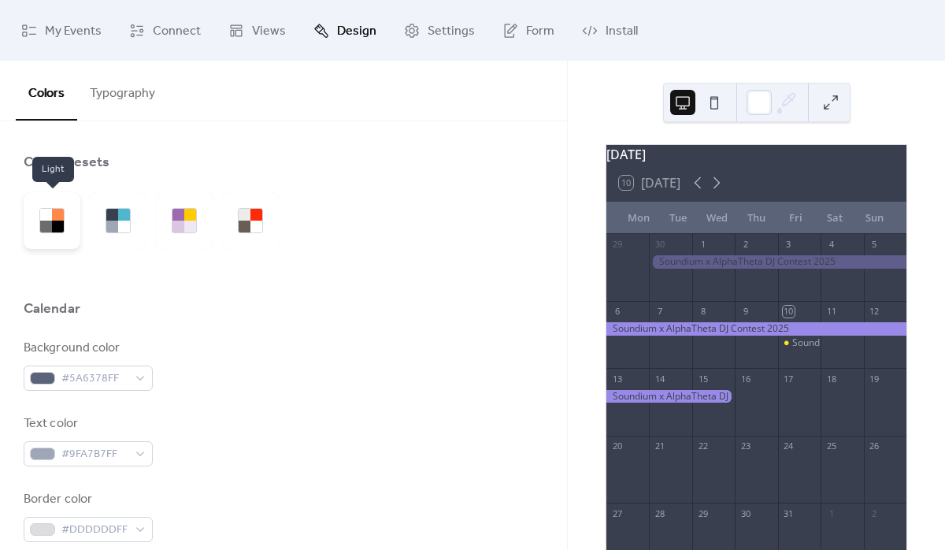 This screenshot has height=550, width=945. Describe the element at coordinates (95, 379) in the screenshot. I see `span: #5A6378FF` at that location.